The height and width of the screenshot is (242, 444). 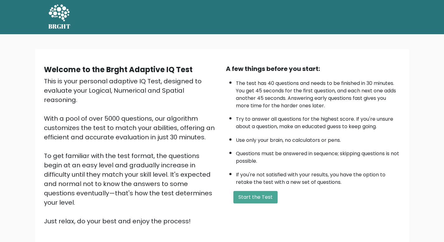 What do you see at coordinates (318, 93) in the screenshot?
I see `li: The test has 40 questions and needs to be finished in 30 minutes. You get 45 seconds for the firs...` at bounding box center [318, 93].